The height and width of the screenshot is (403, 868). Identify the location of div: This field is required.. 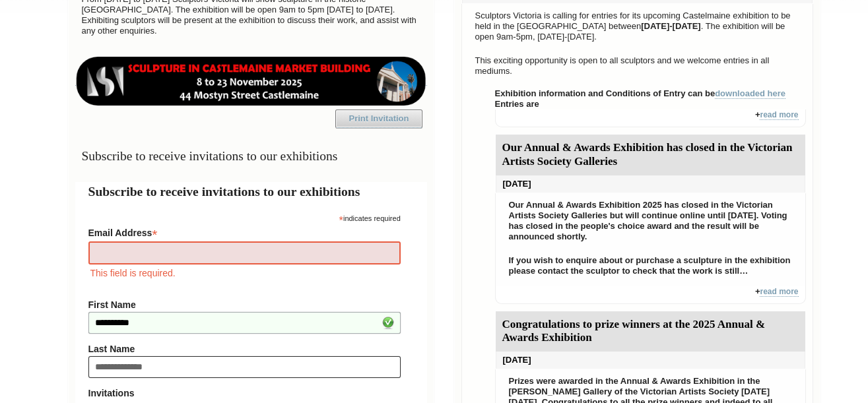
(244, 273).